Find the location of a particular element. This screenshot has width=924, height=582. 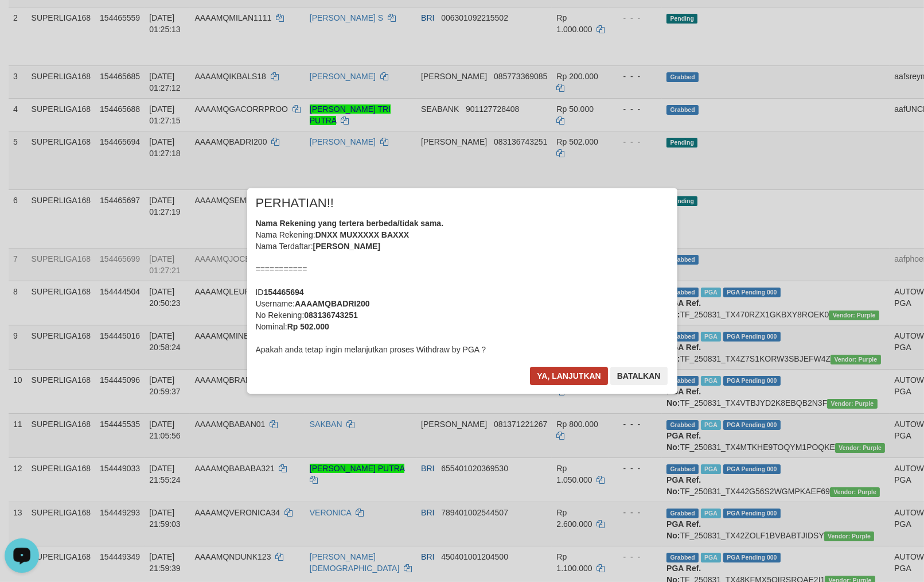

button: Open LiveChat chat widget is located at coordinates (21, 22).